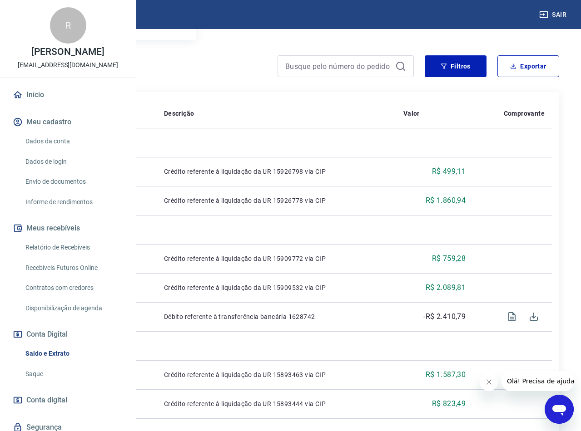  Describe the element at coordinates (449, 404) in the screenshot. I see `p: R$ 823,49` at that location.